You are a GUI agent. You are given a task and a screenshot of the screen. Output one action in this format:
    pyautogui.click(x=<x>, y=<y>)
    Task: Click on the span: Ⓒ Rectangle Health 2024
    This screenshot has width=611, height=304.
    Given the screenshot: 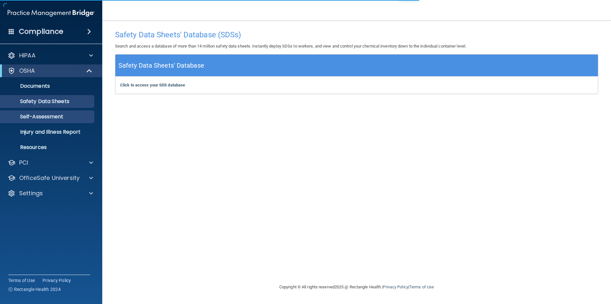 What is the action you would take?
    pyautogui.click(x=34, y=290)
    